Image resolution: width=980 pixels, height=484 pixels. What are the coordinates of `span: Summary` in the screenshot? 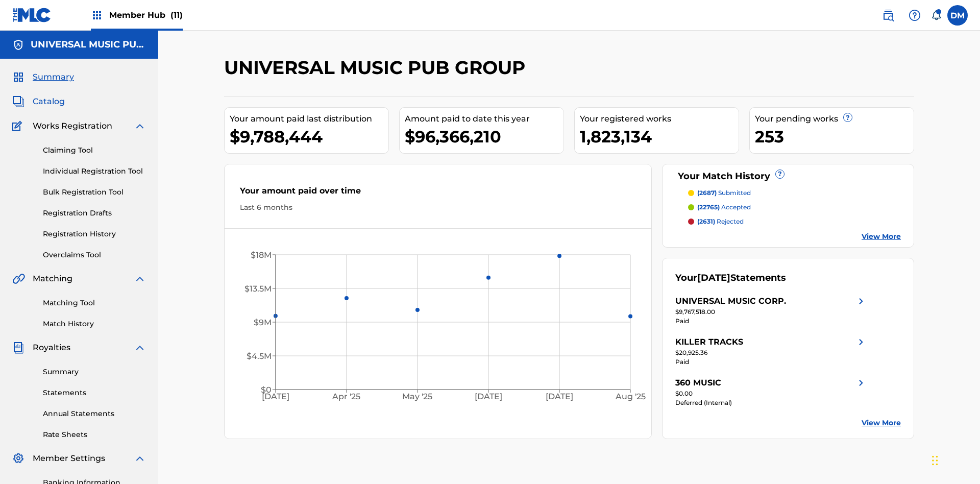 It's located at (53, 77).